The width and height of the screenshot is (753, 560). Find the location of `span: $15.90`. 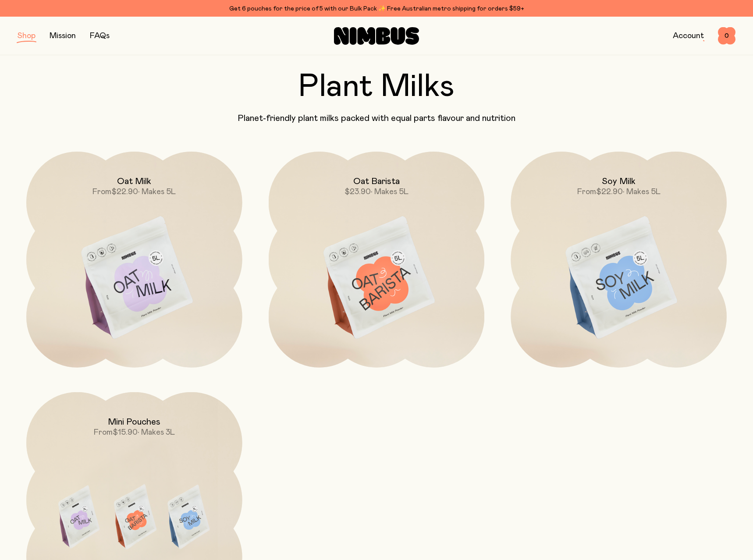

span: $15.90 is located at coordinates (125, 432).